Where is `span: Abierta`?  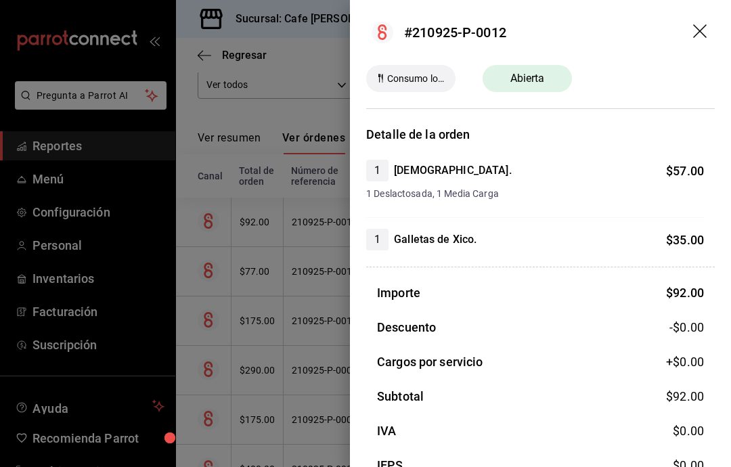 span: Abierta is located at coordinates (527, 78).